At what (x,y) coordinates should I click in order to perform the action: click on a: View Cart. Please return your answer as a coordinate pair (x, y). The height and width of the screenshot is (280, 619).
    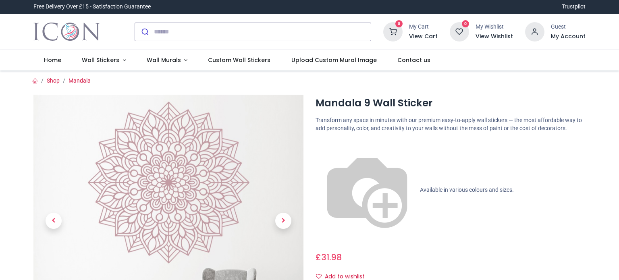
    Looking at the image, I should click on (423, 37).